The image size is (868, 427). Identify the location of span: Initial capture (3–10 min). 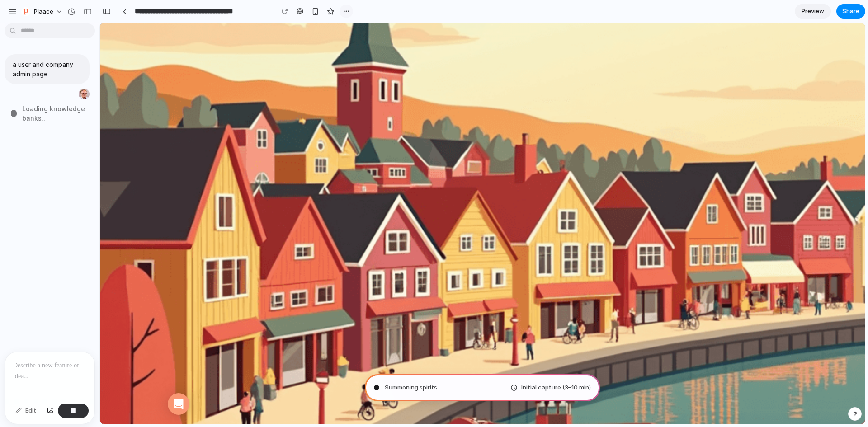
(556, 388).